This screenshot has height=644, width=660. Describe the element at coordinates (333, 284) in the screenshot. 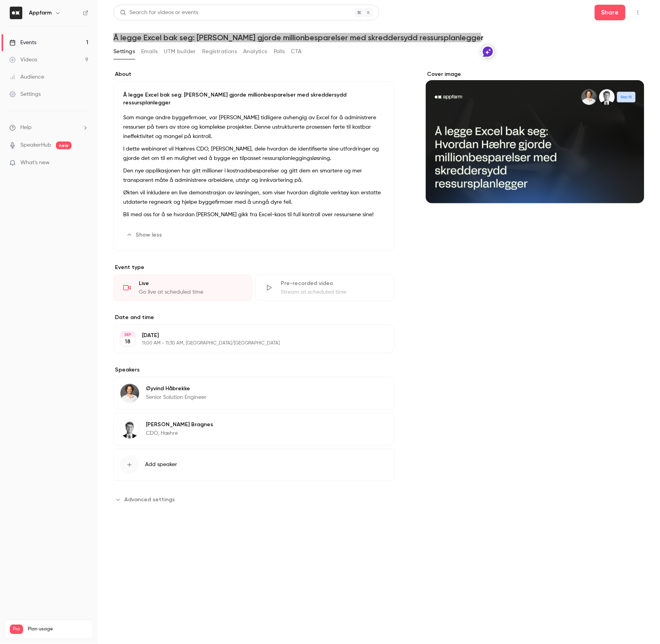

I see `div: Pre-recorded video` at that location.